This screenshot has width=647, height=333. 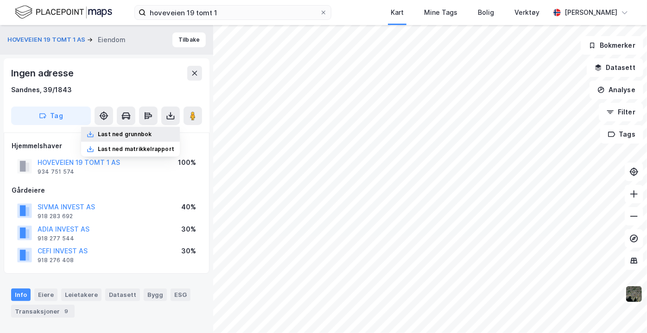 I want to click on div: Eiere, so click(x=46, y=295).